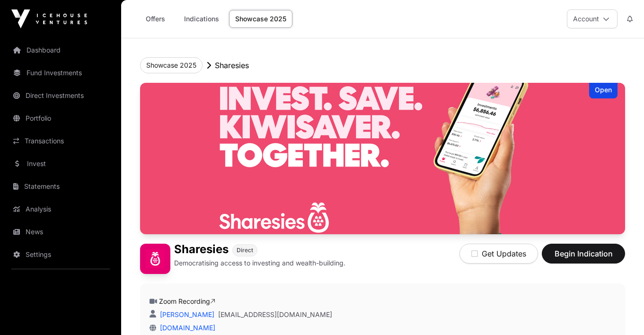  I want to click on h1: Sharesies, so click(201, 250).